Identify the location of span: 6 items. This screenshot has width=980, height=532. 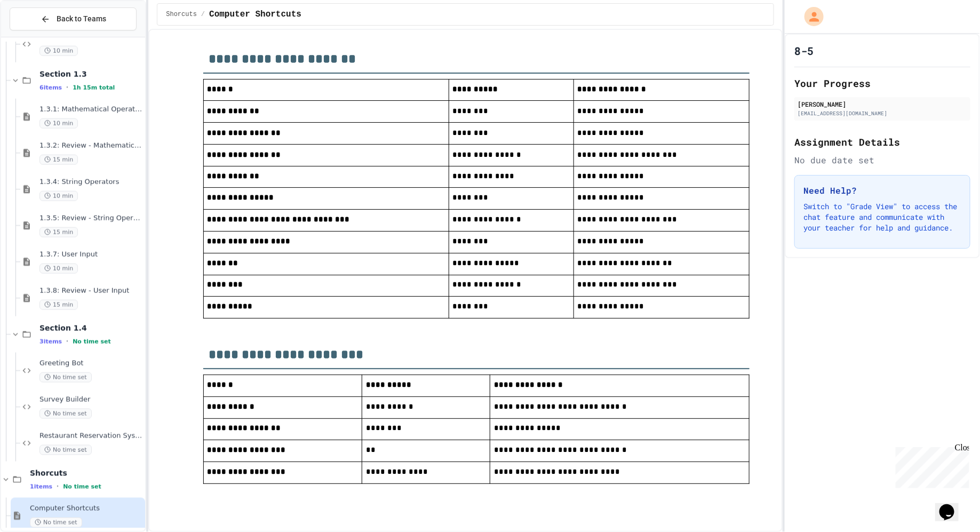
(51, 88).